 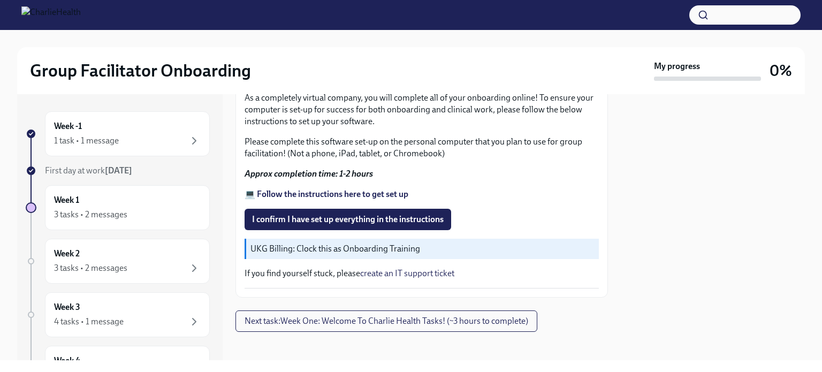 What do you see at coordinates (67, 361) in the screenshot?
I see `h6: Week 4` at bounding box center [67, 361].